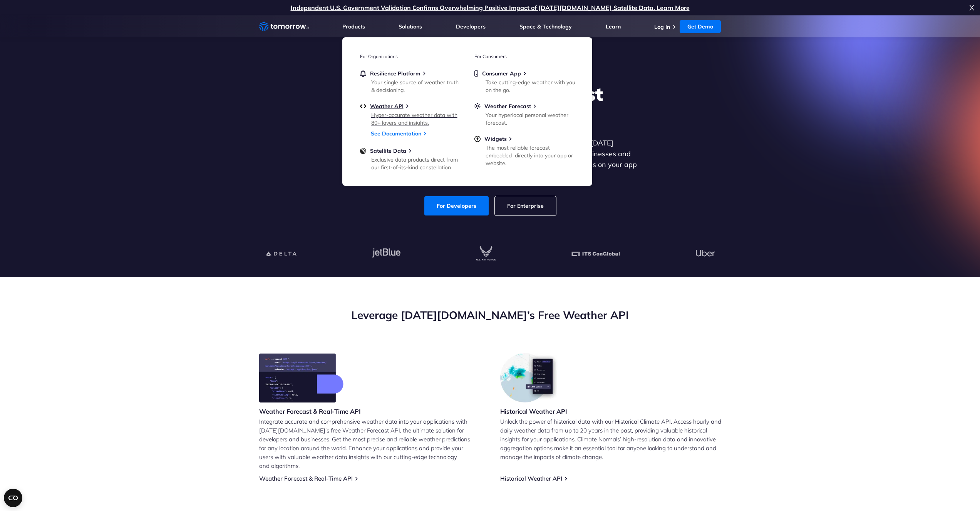  Describe the element at coordinates (524, 114) in the screenshot. I see `a: Weather ForecastYour hyperlocal personal weather forecast.` at that location.